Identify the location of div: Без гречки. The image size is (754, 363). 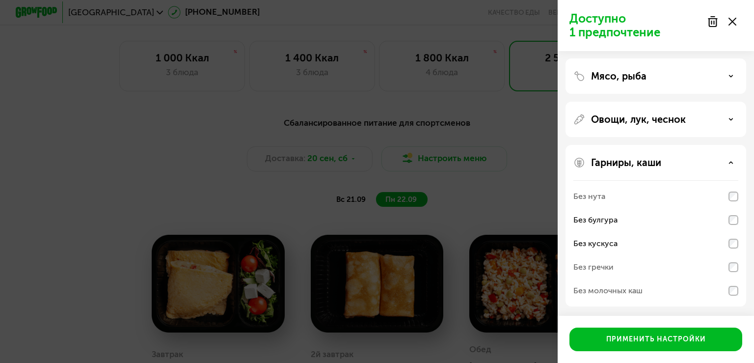
(594, 267).